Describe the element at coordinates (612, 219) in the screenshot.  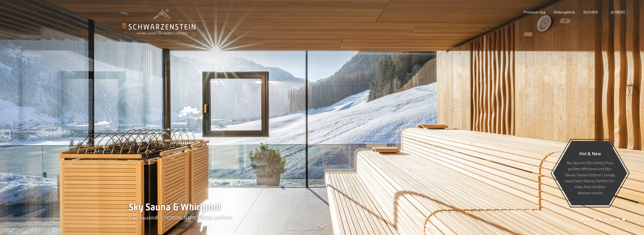
I see `div: Carousel Page 6` at that location.